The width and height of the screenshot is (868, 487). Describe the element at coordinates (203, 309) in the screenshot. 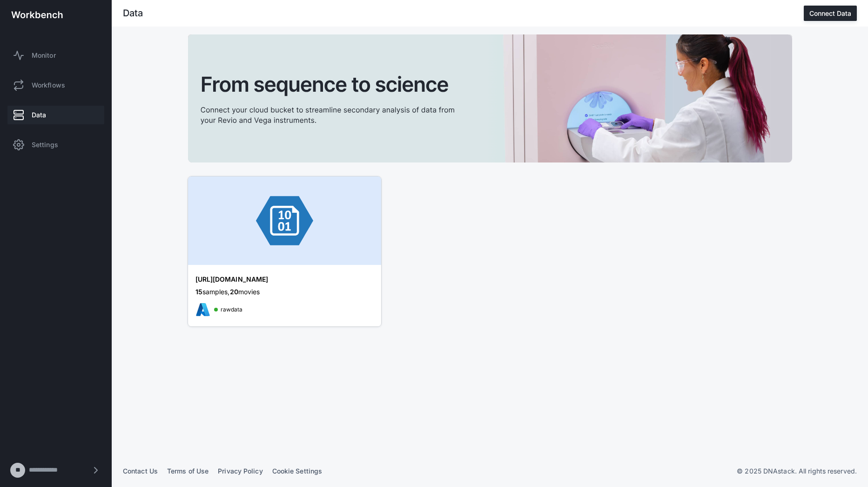

I see `img: azureicon` at that location.